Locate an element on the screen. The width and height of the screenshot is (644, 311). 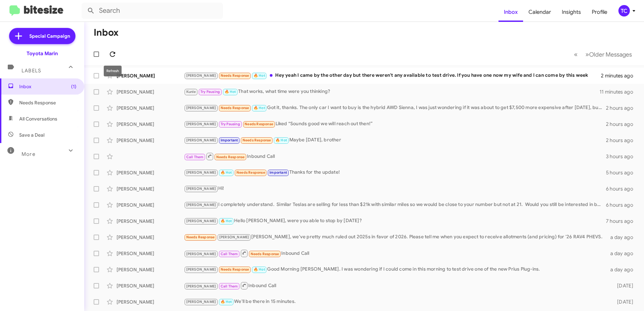
a: Insights is located at coordinates (571, 12).